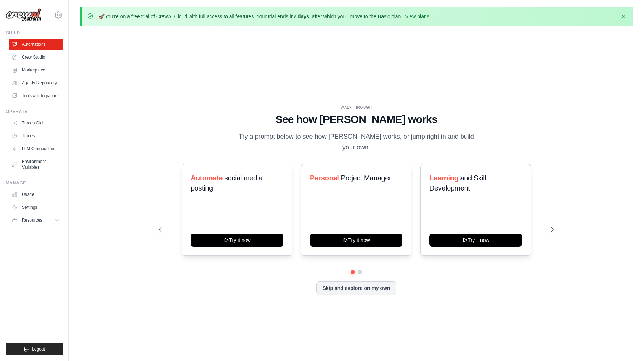 Image resolution: width=644 pixels, height=361 pixels. What do you see at coordinates (301, 17) in the screenshot?
I see `strong: 7 days` at bounding box center [301, 17].